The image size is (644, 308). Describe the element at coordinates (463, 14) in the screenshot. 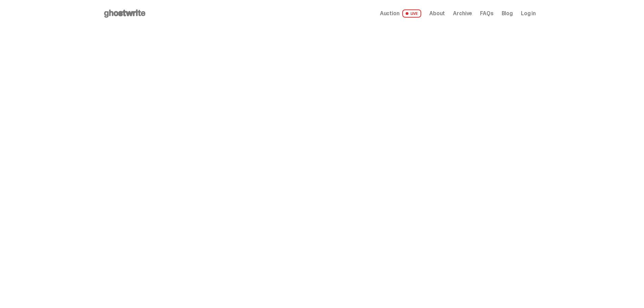

I see `a: Archive` at that location.